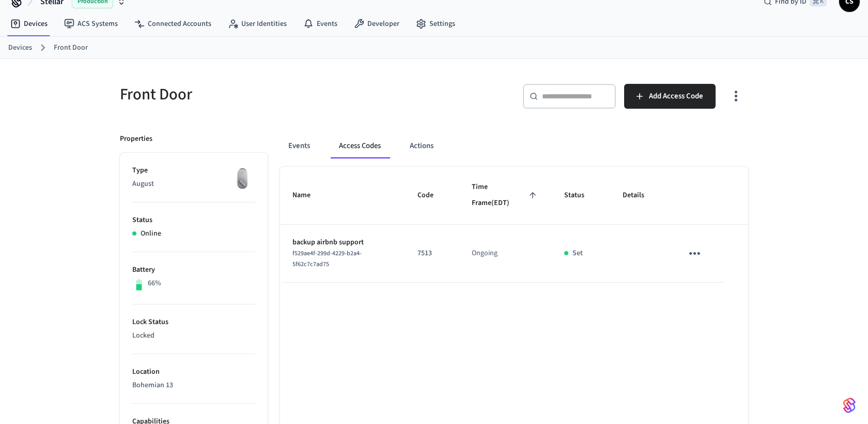  What do you see at coordinates (308, 195) in the screenshot?
I see `span: Name` at bounding box center [308, 195].